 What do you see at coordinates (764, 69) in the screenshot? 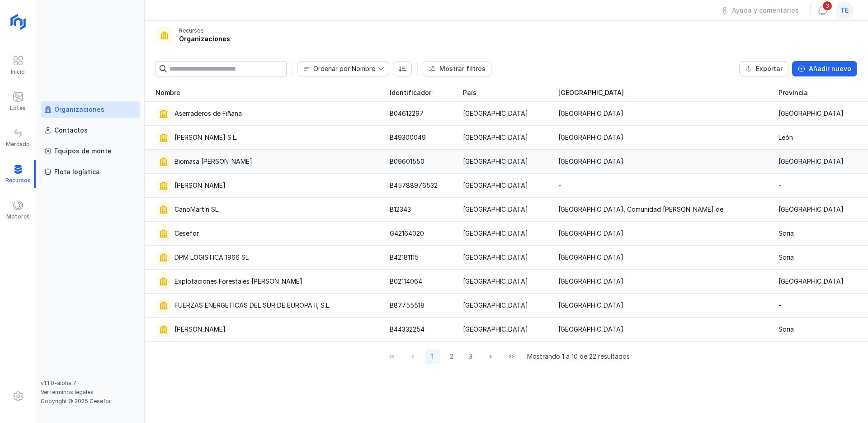
I see `button: Exportar` at bounding box center [764, 69].